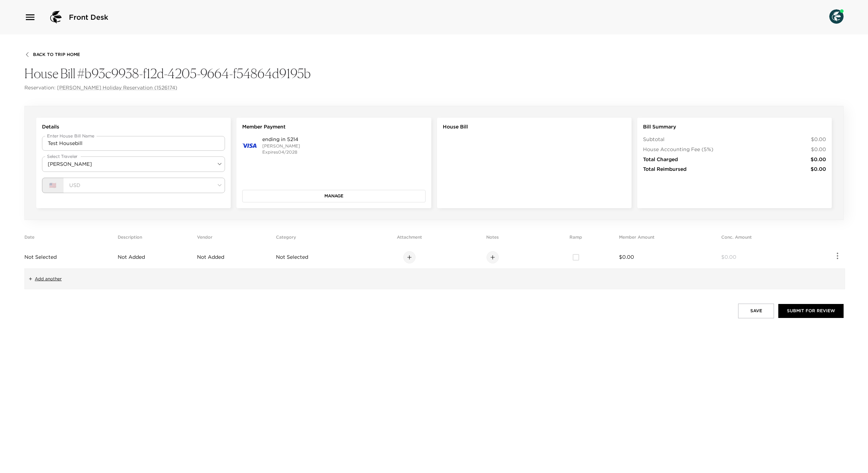 Image resolution: width=868 pixels, height=473 pixels. I want to click on button: Save, so click(756, 311).